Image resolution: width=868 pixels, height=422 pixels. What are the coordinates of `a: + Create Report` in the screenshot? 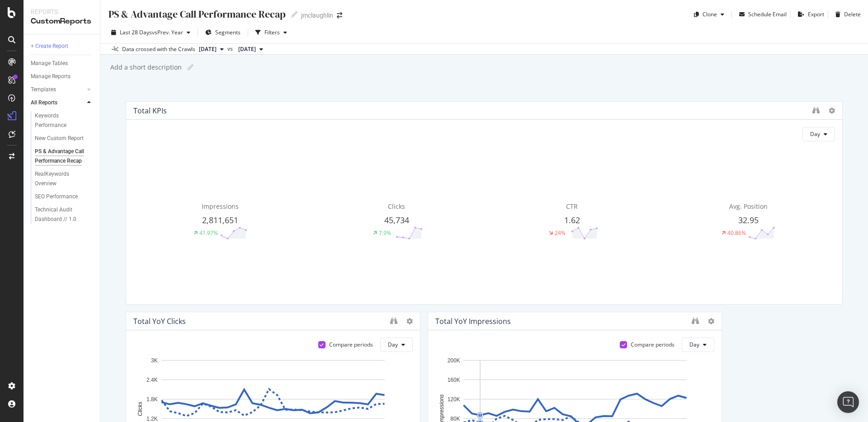 It's located at (62, 46).